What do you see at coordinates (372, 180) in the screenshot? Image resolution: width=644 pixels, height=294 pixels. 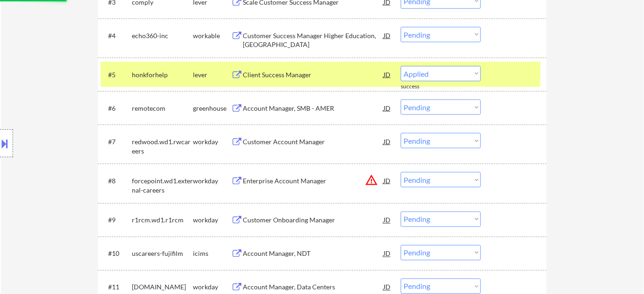 I see `button: warning_amber` at bounding box center [372, 180].